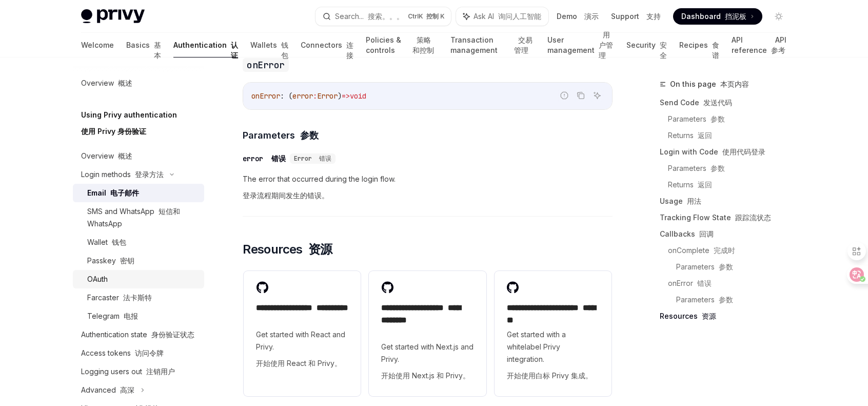 The height and width of the screenshot is (406, 868). What do you see at coordinates (108, 390) in the screenshot?
I see `div: Advanced` at bounding box center [108, 390].